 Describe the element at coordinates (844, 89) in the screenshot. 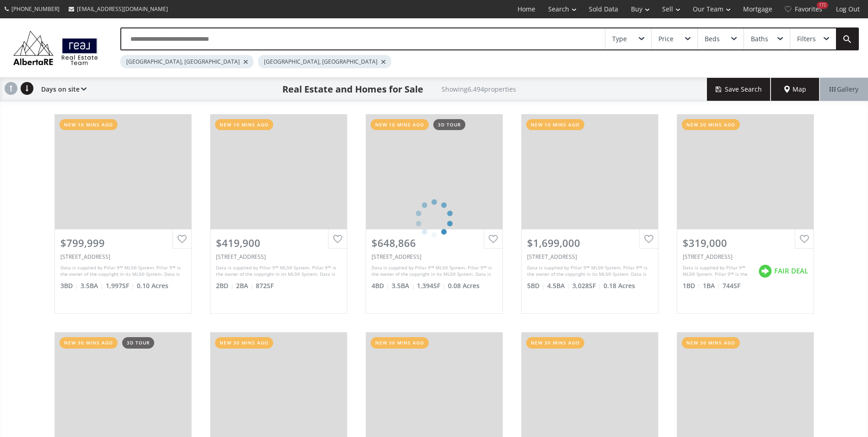

I see `div: Gallery` at that location.